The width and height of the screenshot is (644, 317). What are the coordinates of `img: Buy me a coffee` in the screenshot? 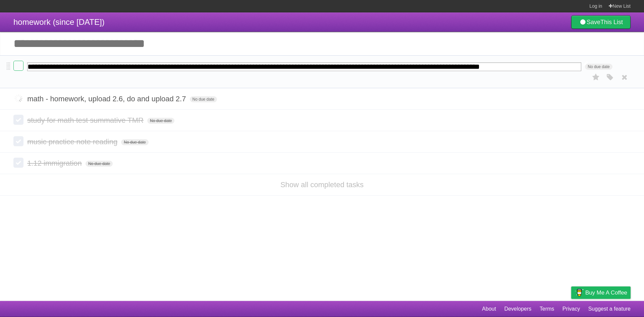 It's located at (579, 292).